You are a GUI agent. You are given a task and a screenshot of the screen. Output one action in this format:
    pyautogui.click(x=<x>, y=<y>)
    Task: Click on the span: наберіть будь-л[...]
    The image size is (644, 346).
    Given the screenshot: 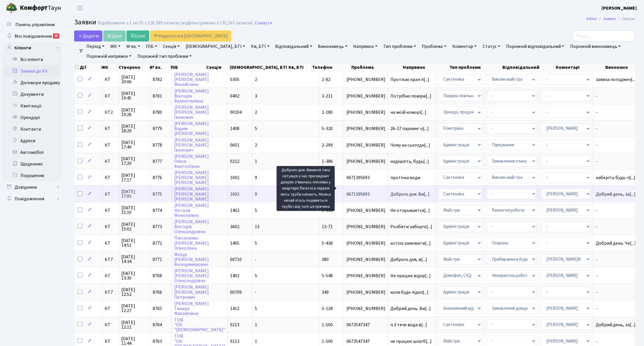 What is the action you would take?
    pyautogui.click(x=616, y=178)
    